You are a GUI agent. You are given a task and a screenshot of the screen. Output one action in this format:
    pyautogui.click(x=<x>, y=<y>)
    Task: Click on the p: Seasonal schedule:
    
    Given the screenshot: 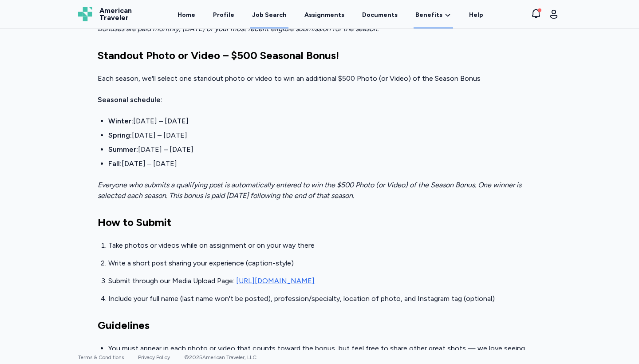 What is the action you would take?
    pyautogui.click(x=320, y=100)
    